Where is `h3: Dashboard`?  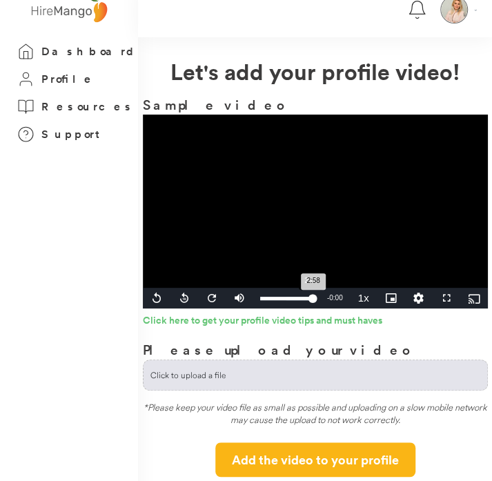
h3: Dashboard is located at coordinates (90, 51).